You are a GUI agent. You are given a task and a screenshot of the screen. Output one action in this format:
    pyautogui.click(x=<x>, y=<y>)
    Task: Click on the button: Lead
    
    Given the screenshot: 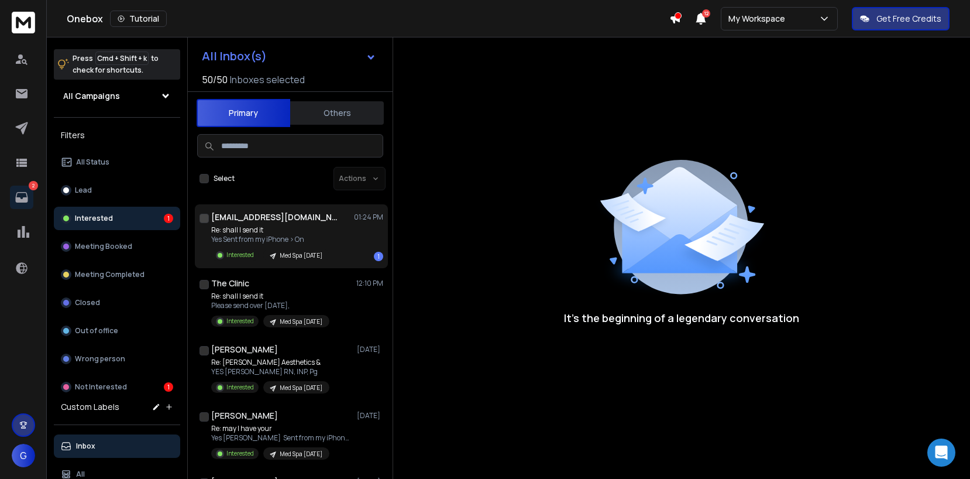 What is the action you would take?
    pyautogui.click(x=117, y=190)
    